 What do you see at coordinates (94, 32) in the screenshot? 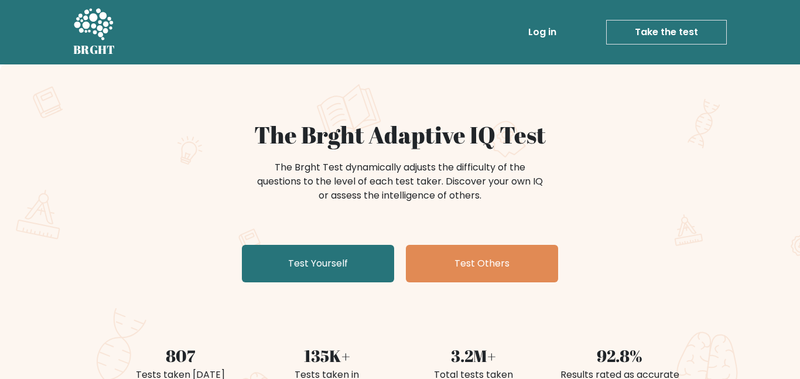
I see `a: BRGHT` at bounding box center [94, 32].